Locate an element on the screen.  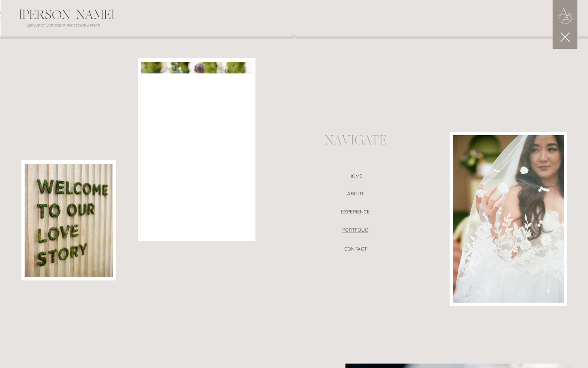
a: portfolio is located at coordinates (356, 231).